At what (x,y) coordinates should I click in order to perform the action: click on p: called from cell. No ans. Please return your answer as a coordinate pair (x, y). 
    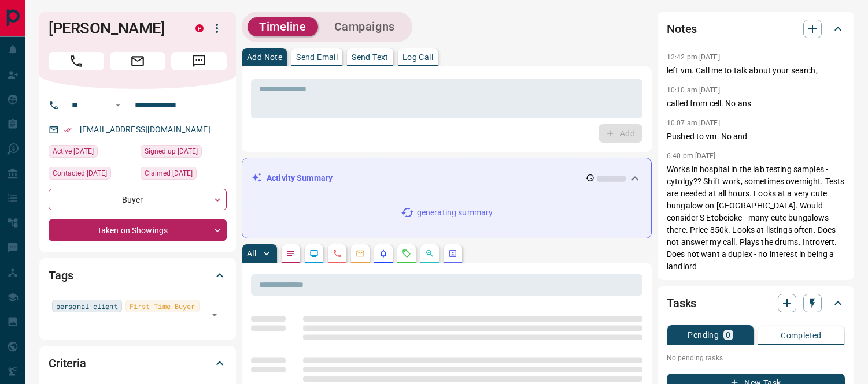
    Looking at the image, I should click on (756, 103).